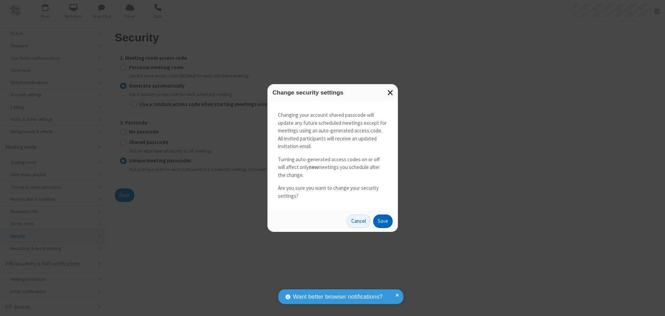 The image size is (665, 316). Describe the element at coordinates (391, 93) in the screenshot. I see `button: Close modal` at that location.